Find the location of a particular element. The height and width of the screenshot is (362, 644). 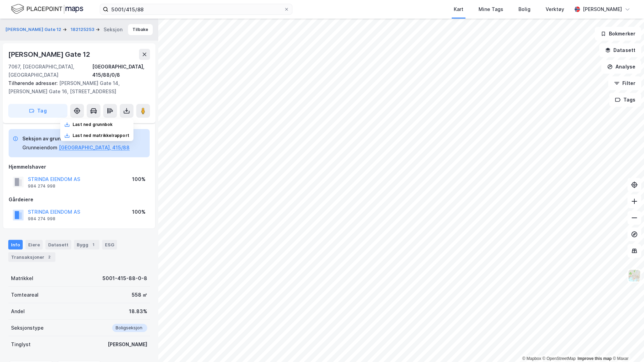

div: Bolig is located at coordinates (524, 9).